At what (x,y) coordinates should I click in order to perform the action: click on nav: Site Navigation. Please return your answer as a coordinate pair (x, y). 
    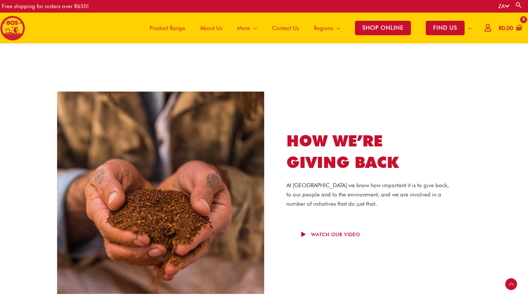
    Looking at the image, I should click on (308, 28).